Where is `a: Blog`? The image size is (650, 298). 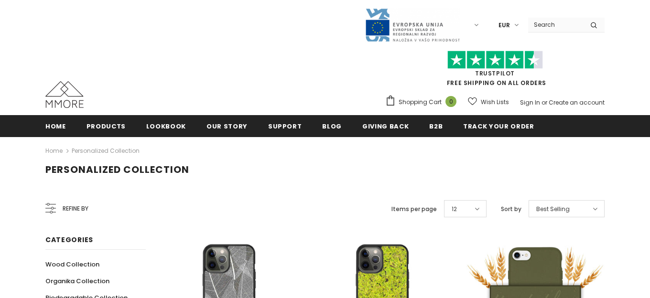
a: Blog is located at coordinates (332, 126).